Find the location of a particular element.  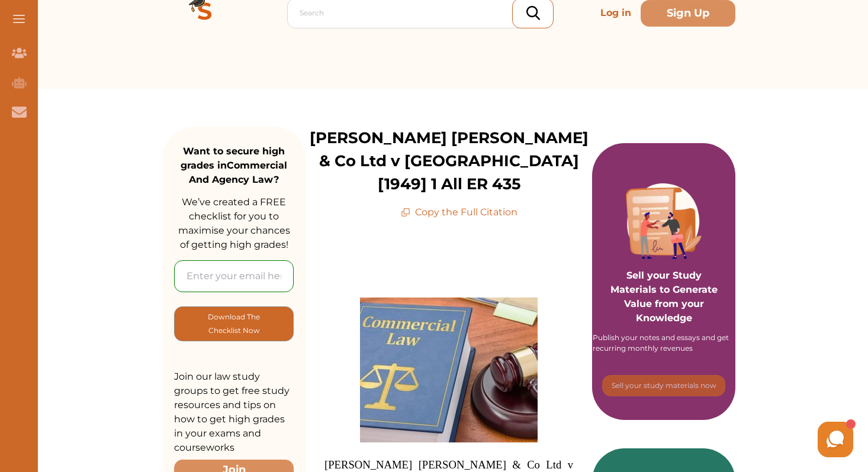

img: Commercial-and-Agency-Law-feature-300x245.jpg is located at coordinates (449, 370).